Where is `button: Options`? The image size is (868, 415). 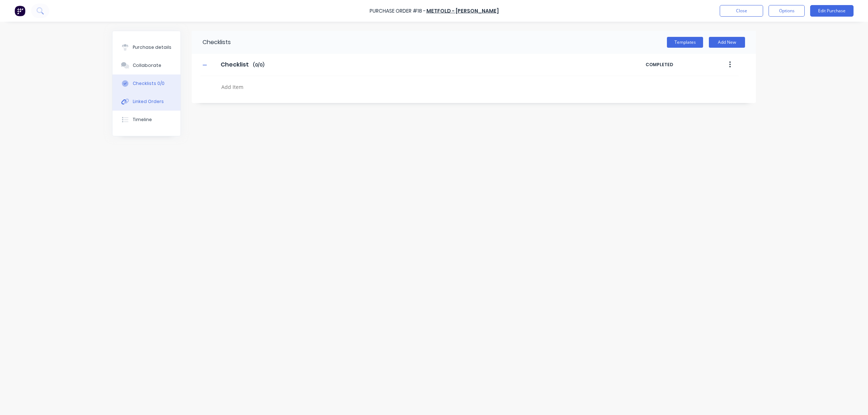 button: Options is located at coordinates (787, 11).